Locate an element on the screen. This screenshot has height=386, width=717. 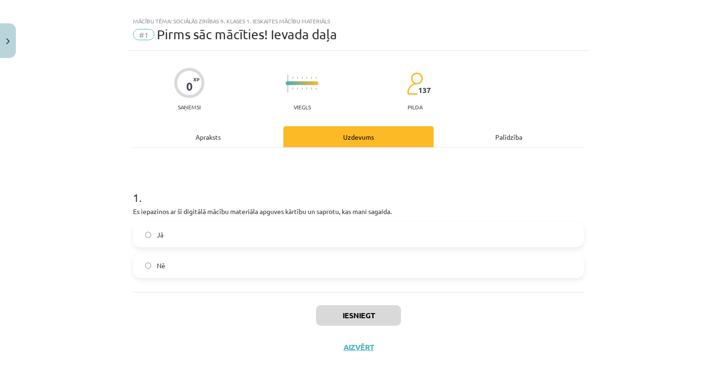
p: pilda is located at coordinates (415, 107).